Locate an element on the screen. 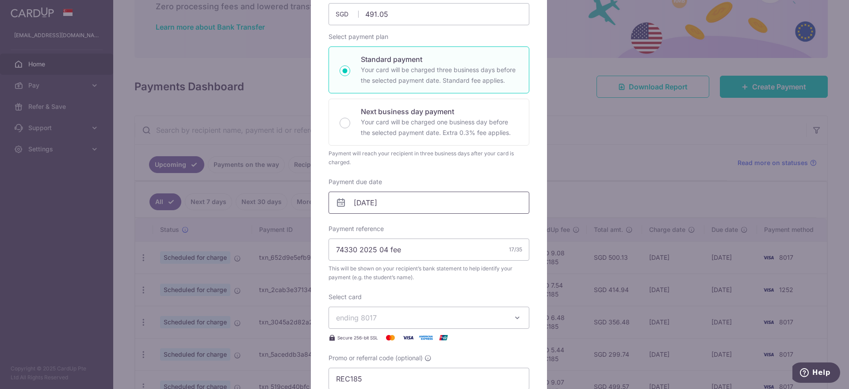 The image size is (849, 389). label: Payment reference is located at coordinates (356, 229).